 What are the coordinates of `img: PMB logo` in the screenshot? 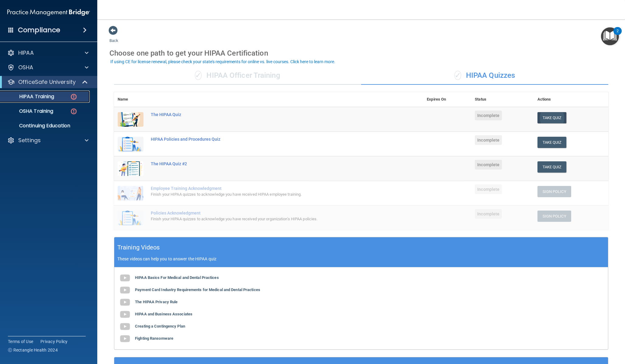 It's located at (48, 13).